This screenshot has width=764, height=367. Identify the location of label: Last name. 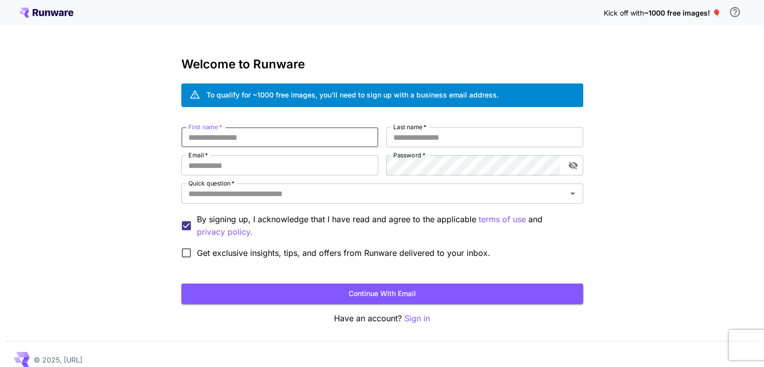
(410, 127).